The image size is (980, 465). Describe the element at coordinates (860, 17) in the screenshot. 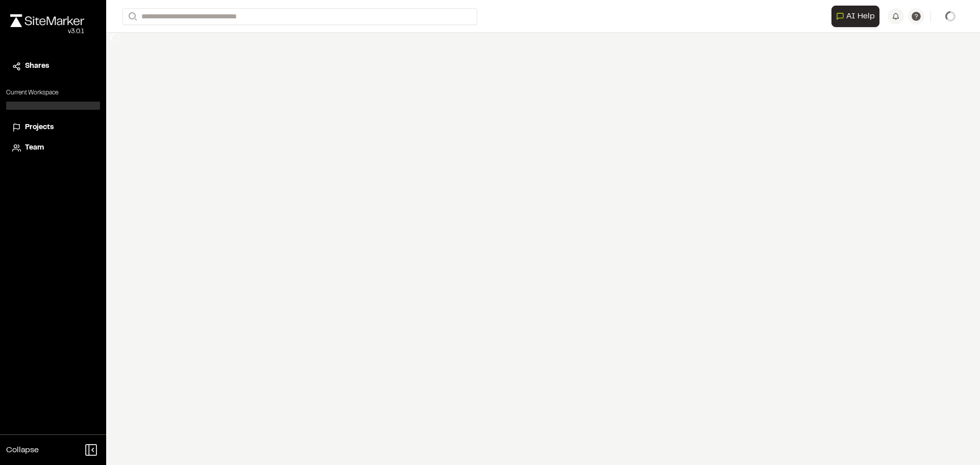

I see `span: AI Help` at that location.